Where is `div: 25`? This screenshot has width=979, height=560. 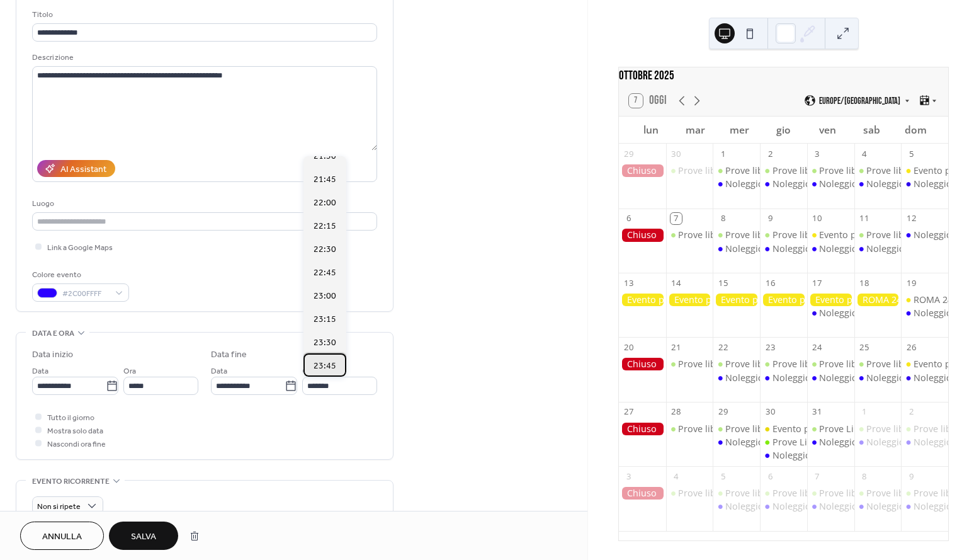
div: 25 is located at coordinates (865, 348).